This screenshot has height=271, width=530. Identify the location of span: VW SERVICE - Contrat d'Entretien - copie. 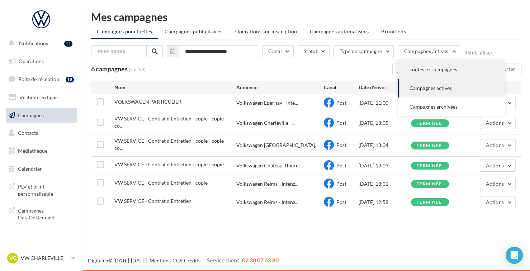
(161, 183).